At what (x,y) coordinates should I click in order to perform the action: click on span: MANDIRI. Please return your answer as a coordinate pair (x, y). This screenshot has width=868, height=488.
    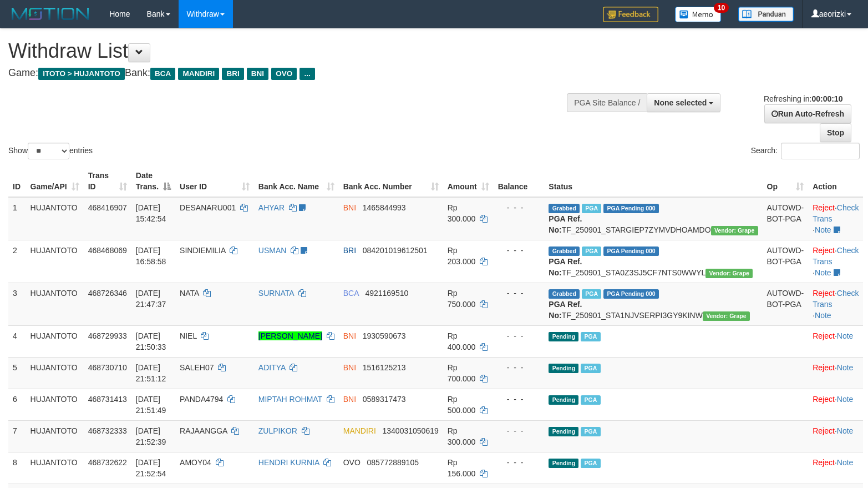
    Looking at the image, I should click on (199, 74).